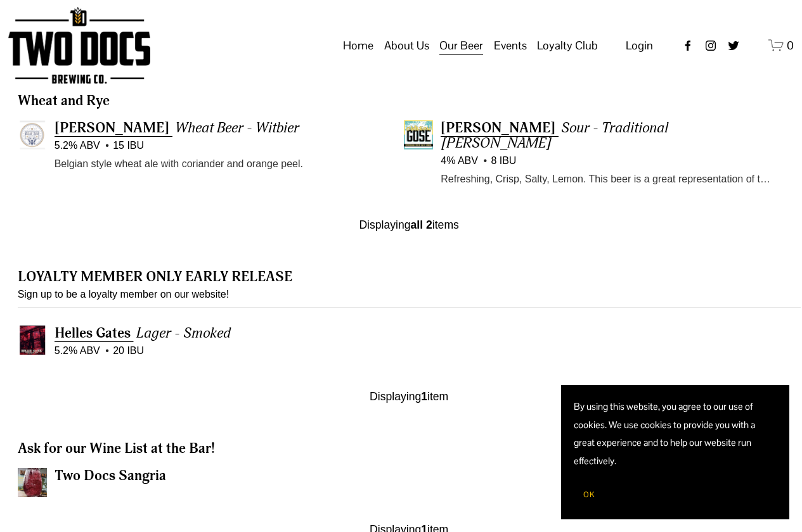 The width and height of the screenshot is (802, 532). What do you see at coordinates (424, 397) in the screenshot?
I see `b: 1` at bounding box center [424, 397].